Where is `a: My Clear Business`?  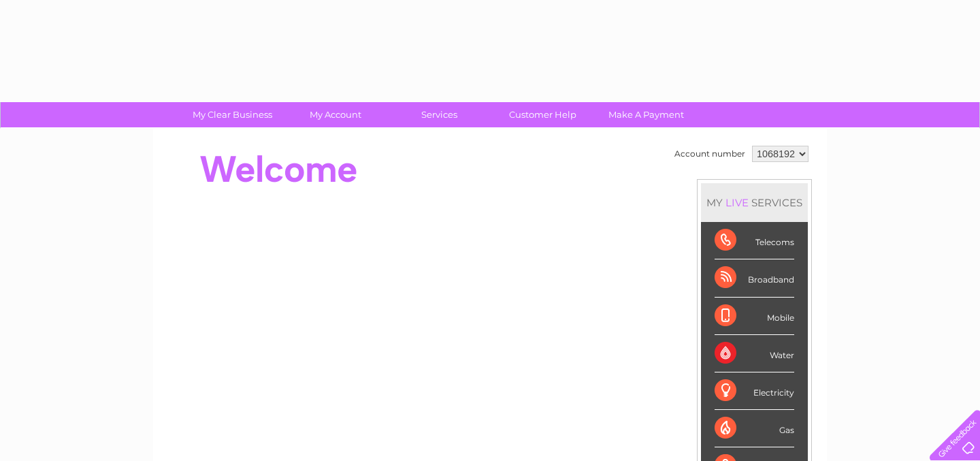 a: My Clear Business is located at coordinates (232, 115).